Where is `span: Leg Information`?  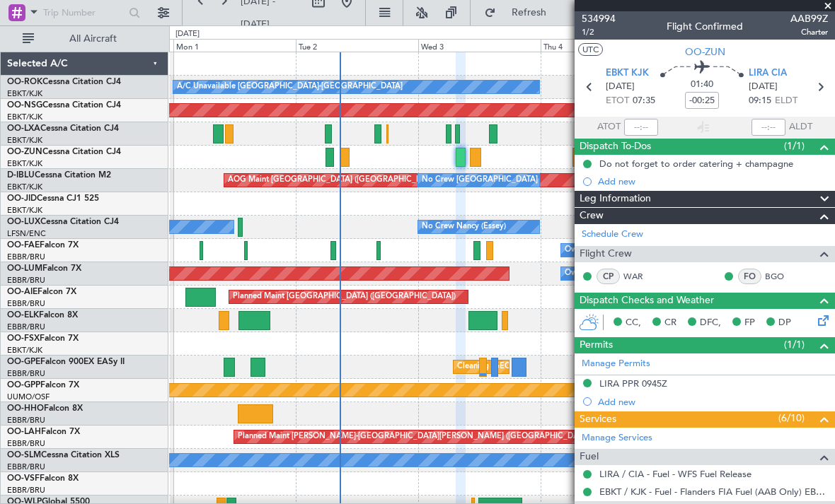
span: Leg Information is located at coordinates (615, 198).